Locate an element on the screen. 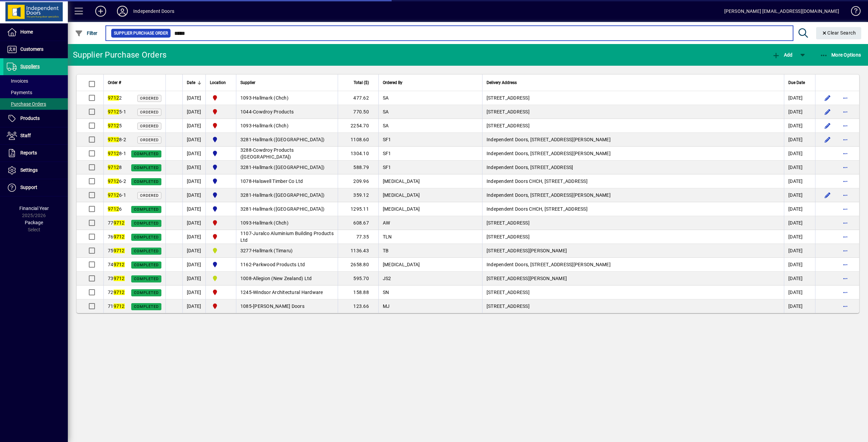  span: Ordered By is located at coordinates (393, 82).